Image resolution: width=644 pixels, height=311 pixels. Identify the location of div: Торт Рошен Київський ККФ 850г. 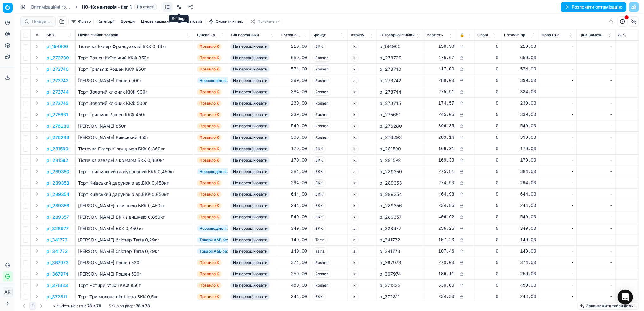
(135, 58).